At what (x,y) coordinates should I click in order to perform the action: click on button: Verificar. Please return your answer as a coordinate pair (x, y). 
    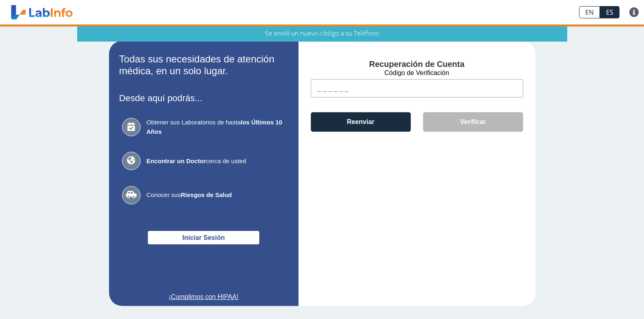
    Looking at the image, I should click on (473, 122).